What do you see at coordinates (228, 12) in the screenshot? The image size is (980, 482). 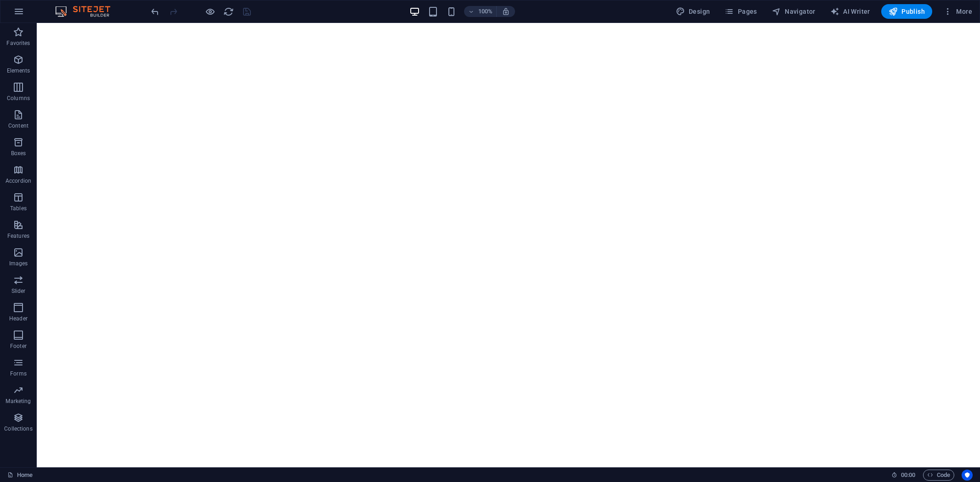 I see `button: reload` at bounding box center [228, 12].